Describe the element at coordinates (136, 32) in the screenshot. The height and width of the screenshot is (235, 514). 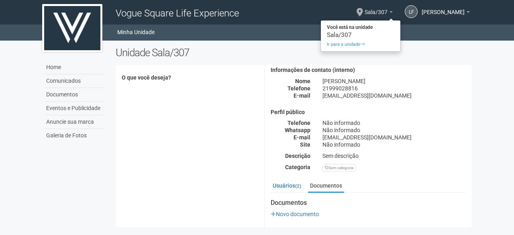
I see `a: Minha Unidade` at that location.